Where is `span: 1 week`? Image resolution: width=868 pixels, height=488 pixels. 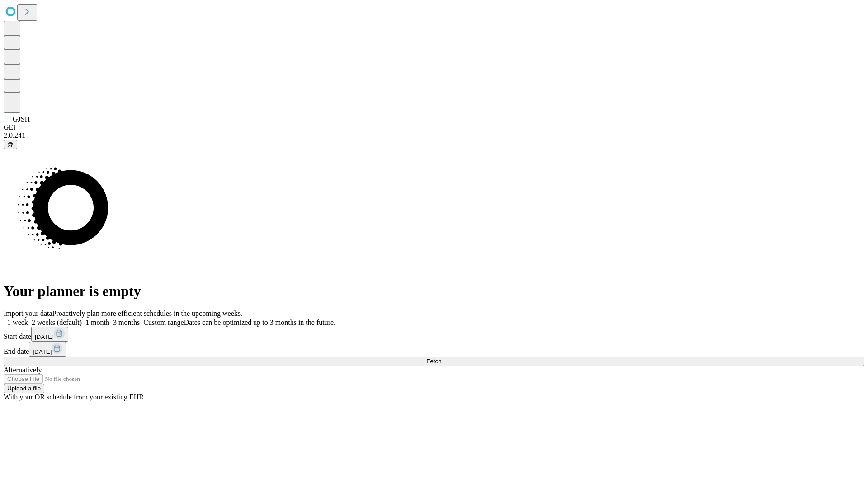 span: 1 week is located at coordinates (18, 322).